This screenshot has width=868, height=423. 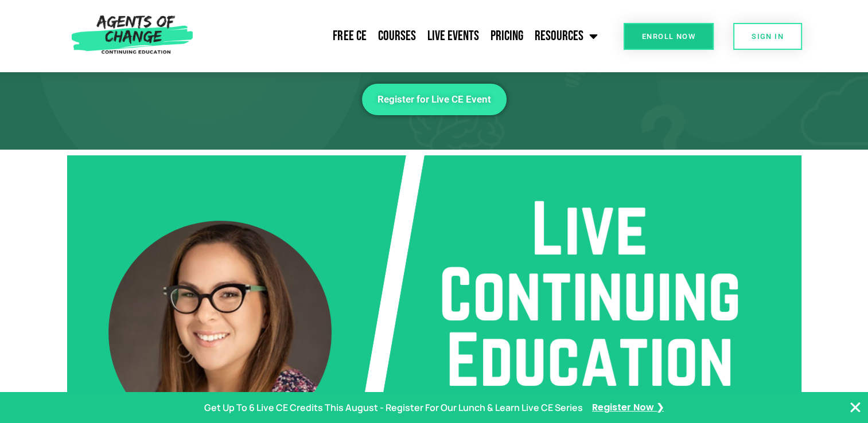 I want to click on p: Get Up To 6 Live CE Credits This August - Register For Our Lunch & Learn Live CE Series, so click(x=393, y=407).